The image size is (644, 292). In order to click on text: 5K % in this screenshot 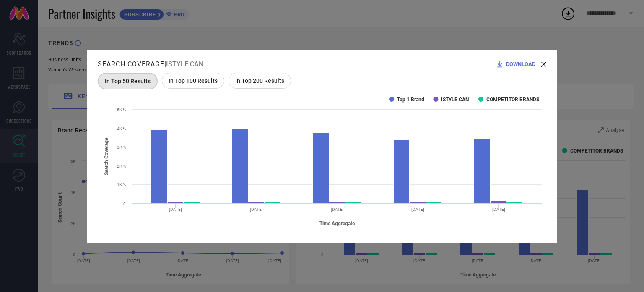, I will do `click(121, 109)`.